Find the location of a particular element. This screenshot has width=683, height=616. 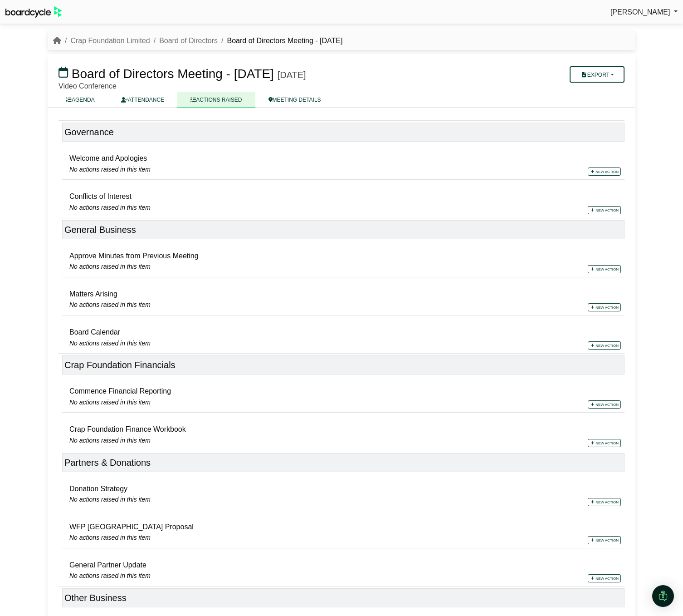

span: Commence Financial Reporting is located at coordinates (120, 391).